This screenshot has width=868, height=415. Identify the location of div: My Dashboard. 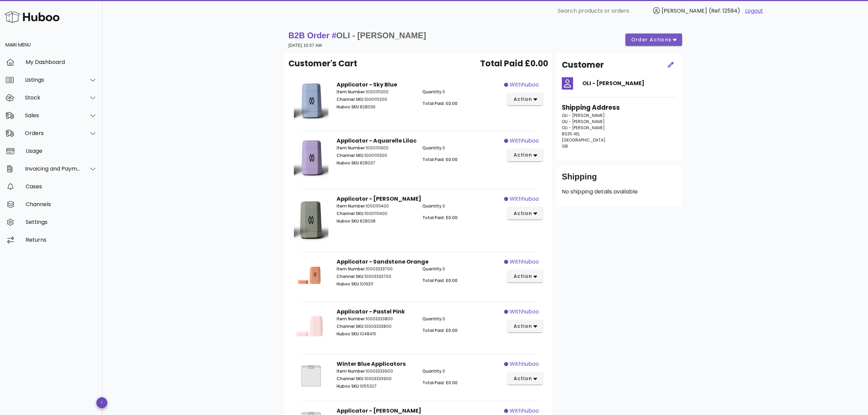
(61, 62).